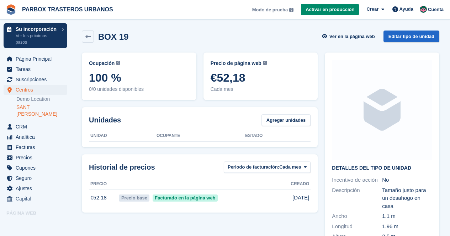 The image size is (450, 236). Describe the element at coordinates (372, 9) in the screenshot. I see `span: Crear` at that location.